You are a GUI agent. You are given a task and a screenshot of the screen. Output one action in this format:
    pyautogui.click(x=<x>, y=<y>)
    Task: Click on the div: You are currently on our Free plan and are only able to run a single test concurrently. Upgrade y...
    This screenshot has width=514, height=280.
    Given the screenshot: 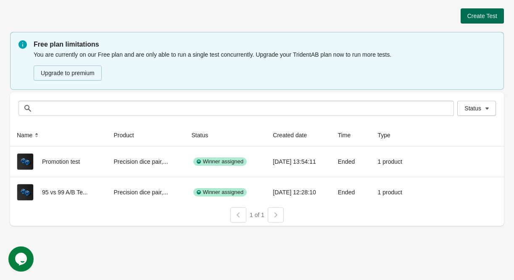 What is the action you would take?
    pyautogui.click(x=264, y=66)
    